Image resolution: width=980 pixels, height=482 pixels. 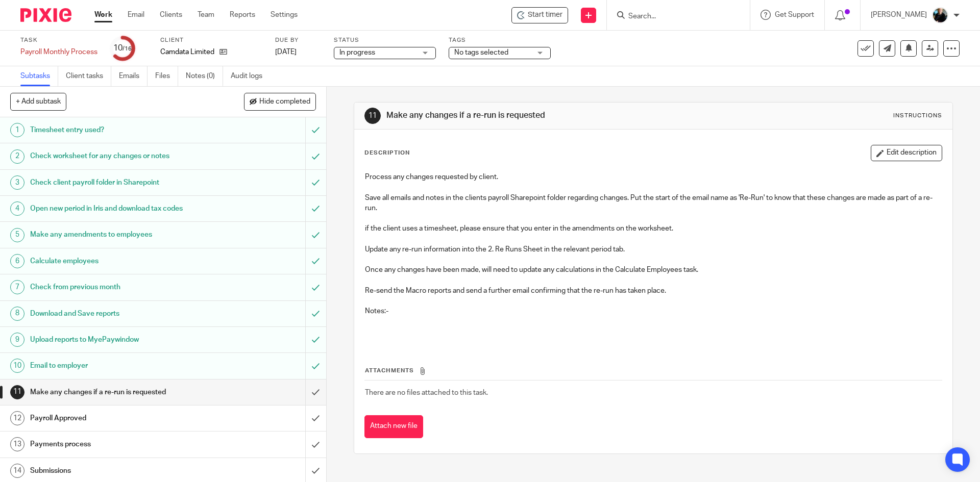 I want to click on div: Instructions, so click(x=918, y=116).